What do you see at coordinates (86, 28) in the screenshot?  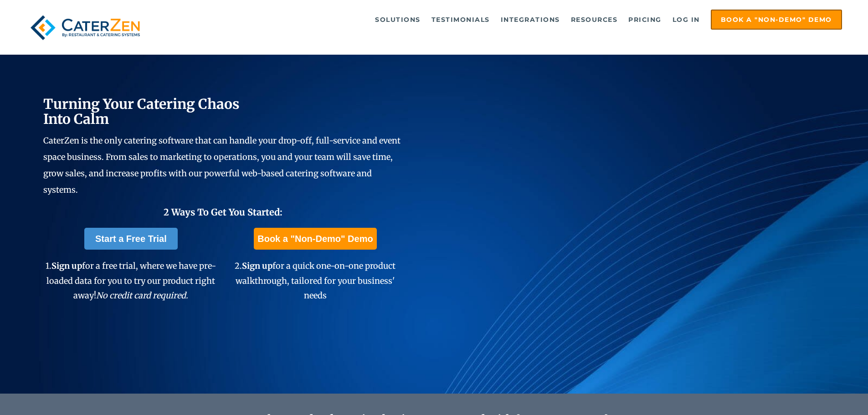 I see `img: caterzen` at bounding box center [86, 28].